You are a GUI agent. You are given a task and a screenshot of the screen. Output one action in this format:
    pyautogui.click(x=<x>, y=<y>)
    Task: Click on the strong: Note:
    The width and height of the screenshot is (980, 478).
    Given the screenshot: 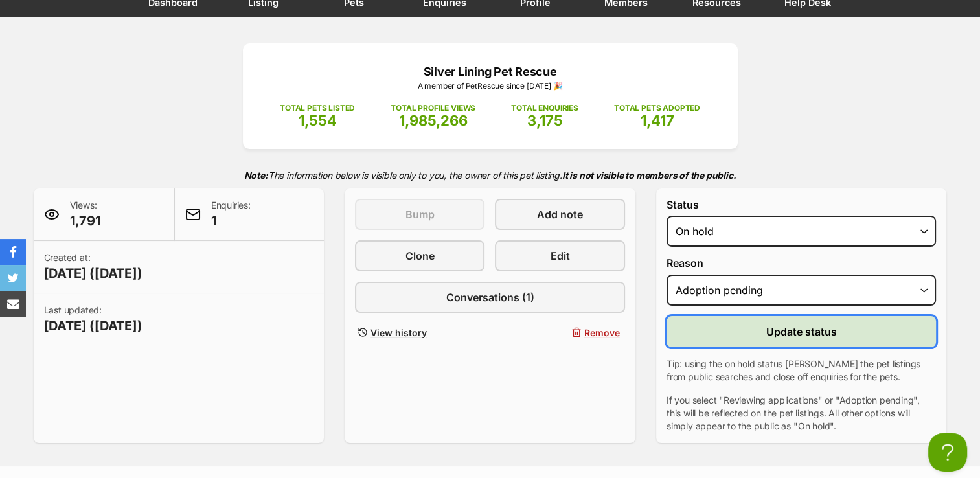 What is the action you would take?
    pyautogui.click(x=256, y=175)
    